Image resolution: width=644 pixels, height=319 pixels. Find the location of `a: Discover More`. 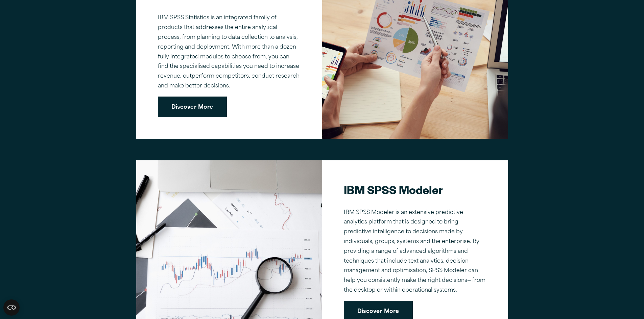

a: Discover More is located at coordinates (192, 107).